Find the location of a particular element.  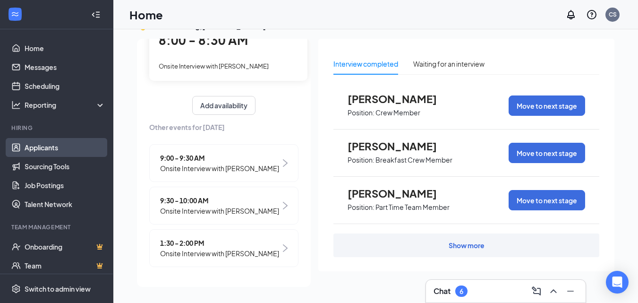

button: ComposeMessage is located at coordinates (536, 291).